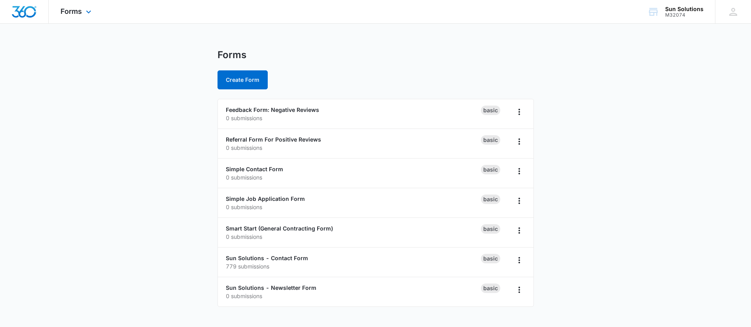  I want to click on span: Forms, so click(71, 11).